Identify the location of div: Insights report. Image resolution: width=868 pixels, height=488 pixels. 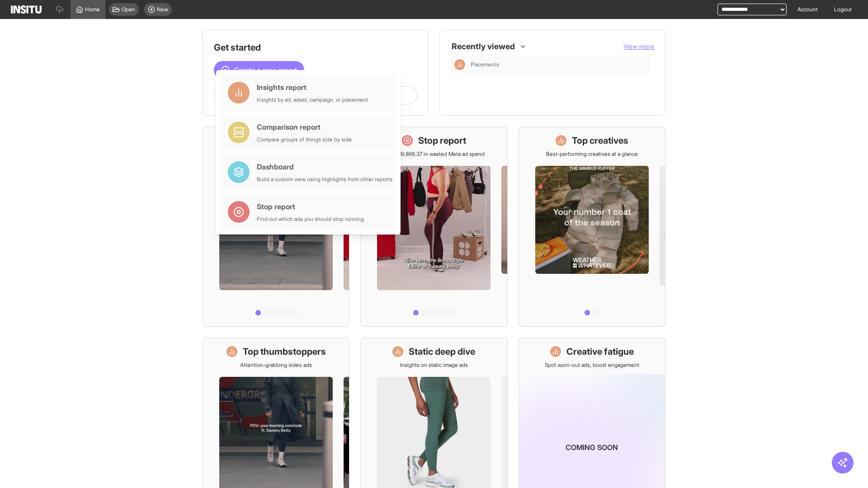
(312, 88).